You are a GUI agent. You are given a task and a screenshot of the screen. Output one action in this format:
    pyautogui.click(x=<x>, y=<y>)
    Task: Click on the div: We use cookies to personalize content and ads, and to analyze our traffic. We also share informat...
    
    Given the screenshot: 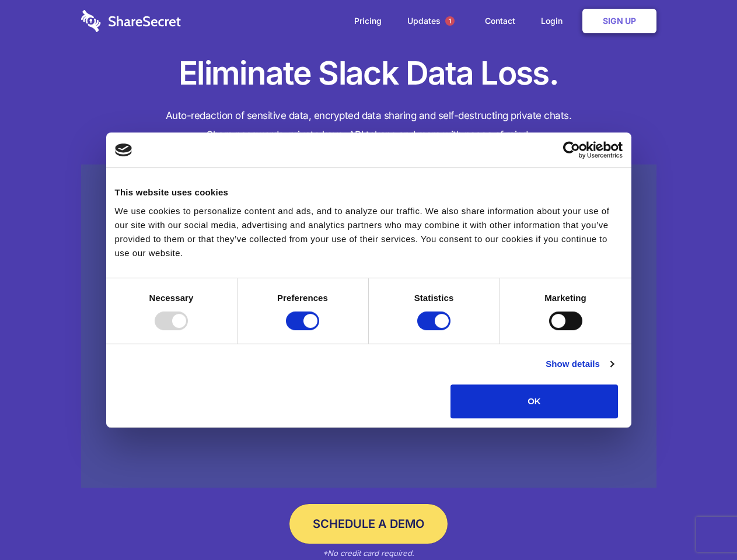 What is the action you would take?
    pyautogui.click(x=369, y=232)
    